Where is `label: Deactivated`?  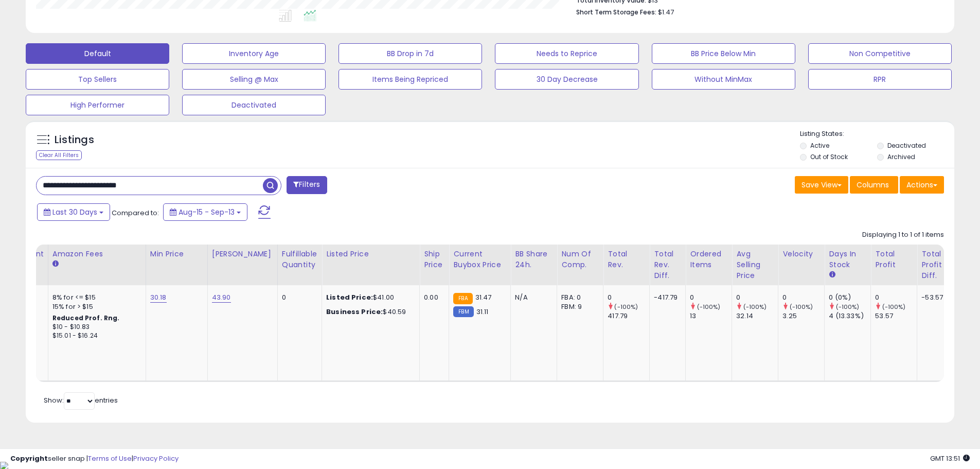
label: Deactivated is located at coordinates (906, 145).